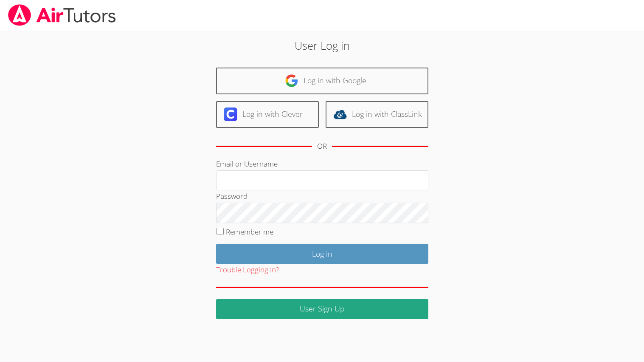  Describe the element at coordinates (268, 114) in the screenshot. I see `a: Log in with Clever` at that location.